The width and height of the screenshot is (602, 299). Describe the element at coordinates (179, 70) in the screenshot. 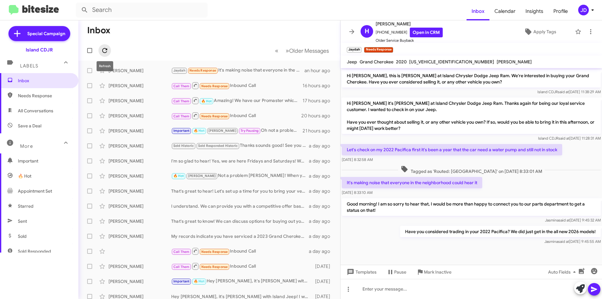

I see `span: Jaydah` at that location.